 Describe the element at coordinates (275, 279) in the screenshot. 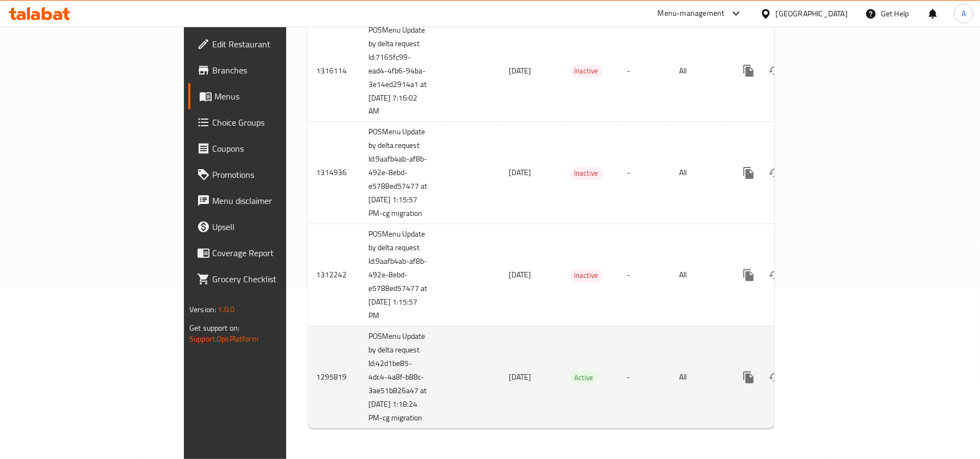

I see `span: Grocery Checklist` at that location.